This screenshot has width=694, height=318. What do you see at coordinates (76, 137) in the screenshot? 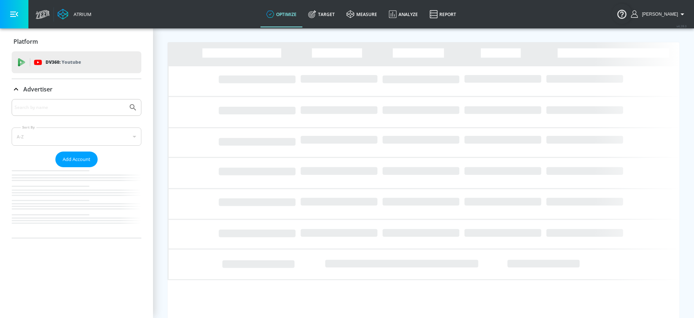
I see `div: A-Z` at bounding box center [76, 137].